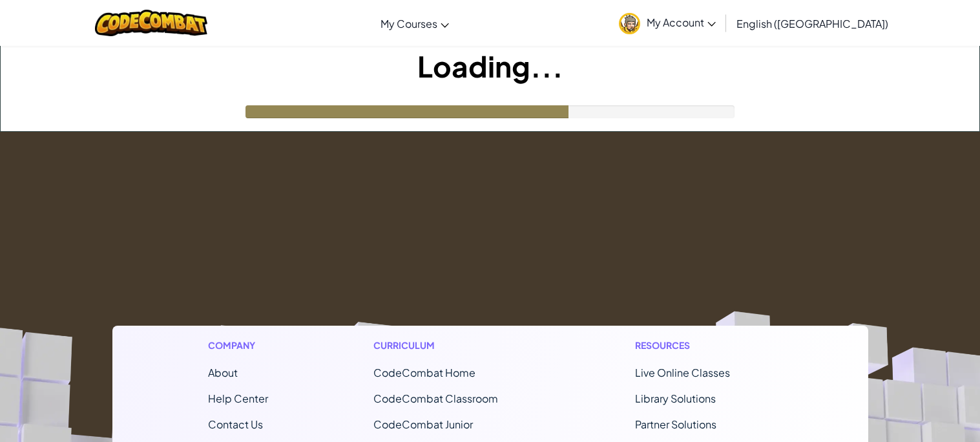  Describe the element at coordinates (409, 23) in the screenshot. I see `span: My Courses` at that location.